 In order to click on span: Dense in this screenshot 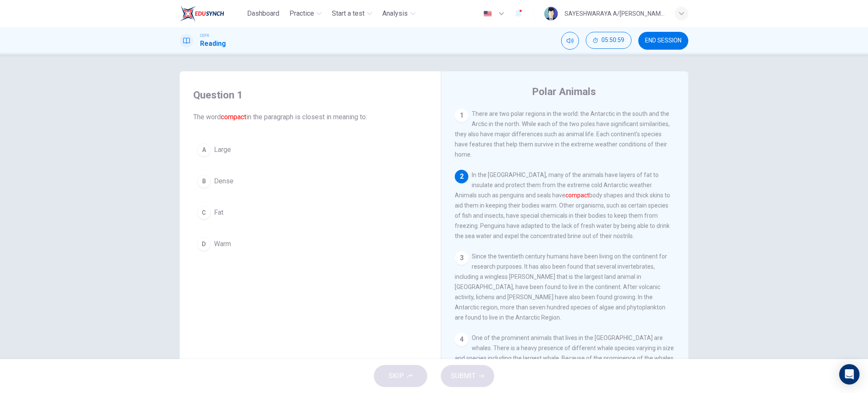, I will do `click(224, 181)`.